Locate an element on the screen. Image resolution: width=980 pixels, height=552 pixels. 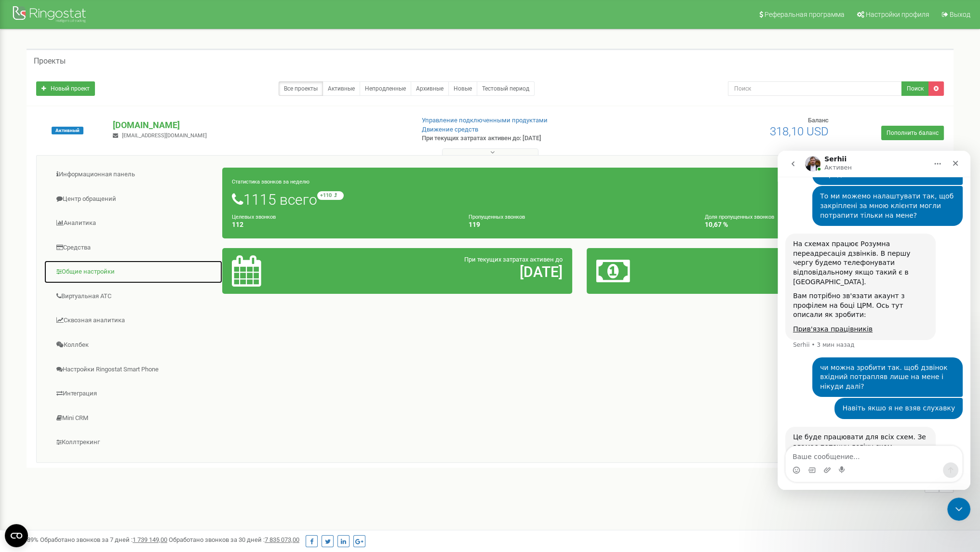
span: Выход is located at coordinates (960, 14).